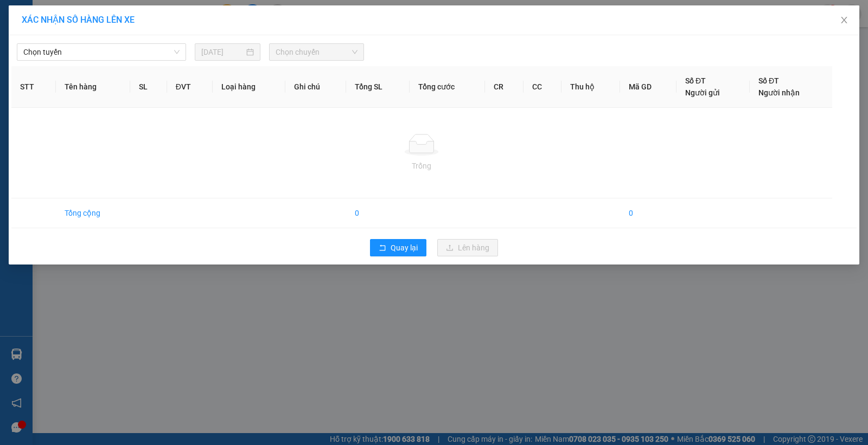 The image size is (868, 445). Describe the element at coordinates (542, 87) in the screenshot. I see `th: CC` at that location.